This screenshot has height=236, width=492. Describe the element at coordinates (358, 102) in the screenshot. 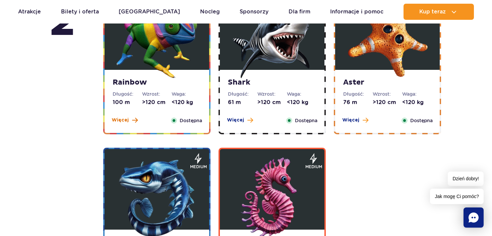

I see `dd: 76 m` at that location.